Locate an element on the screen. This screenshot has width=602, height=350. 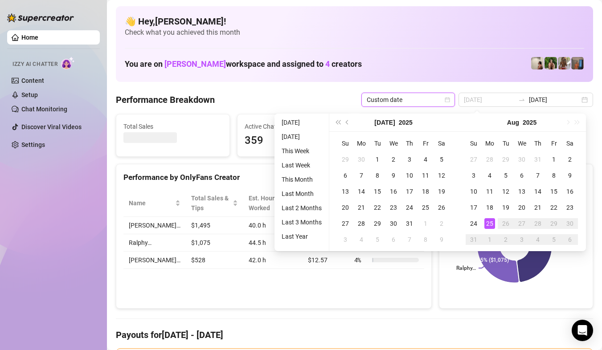
td: 2025-08-17 is located at coordinates (474, 208).